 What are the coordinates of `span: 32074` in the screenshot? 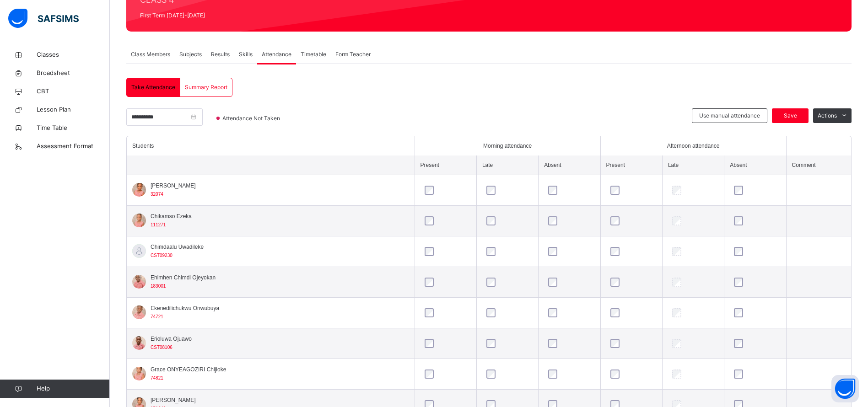 It's located at (157, 194).